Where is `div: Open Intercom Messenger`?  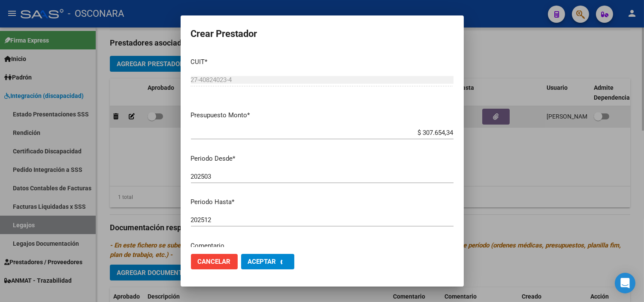
div: Open Intercom Messenger is located at coordinates (626, 283).